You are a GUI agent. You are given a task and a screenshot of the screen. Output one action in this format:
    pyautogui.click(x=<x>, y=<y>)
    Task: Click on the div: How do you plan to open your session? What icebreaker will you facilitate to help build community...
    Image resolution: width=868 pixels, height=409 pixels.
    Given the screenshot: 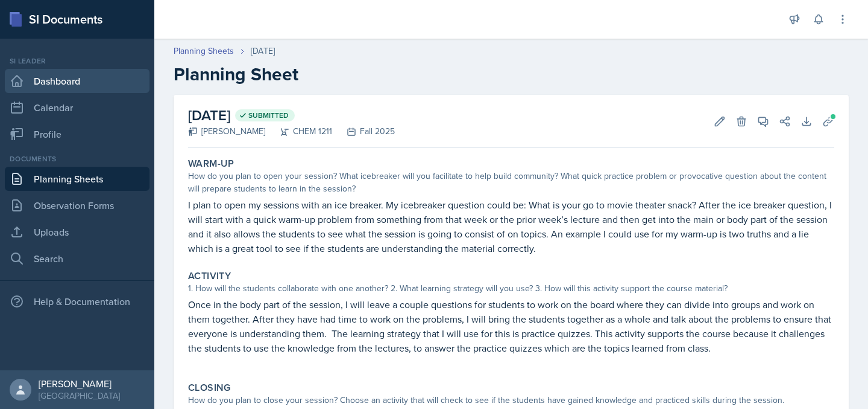 What is the action you would take?
    pyautogui.click(x=511, y=183)
    